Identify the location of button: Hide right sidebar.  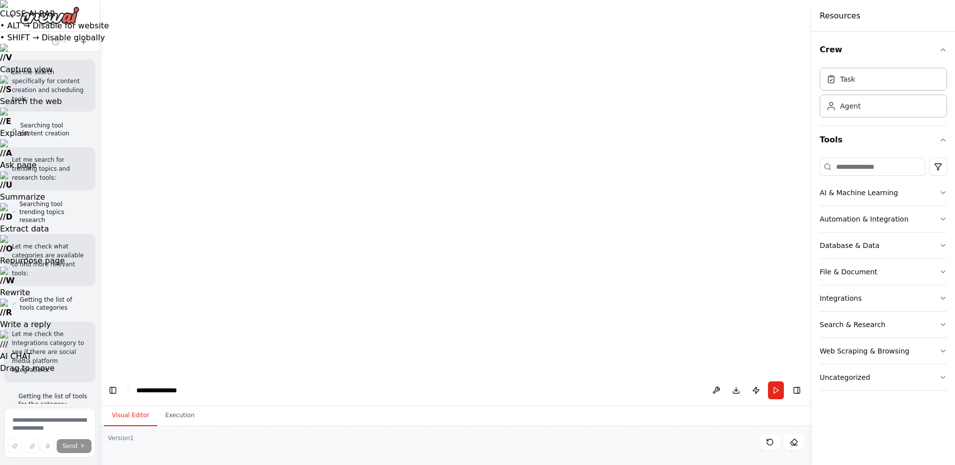
(797, 390).